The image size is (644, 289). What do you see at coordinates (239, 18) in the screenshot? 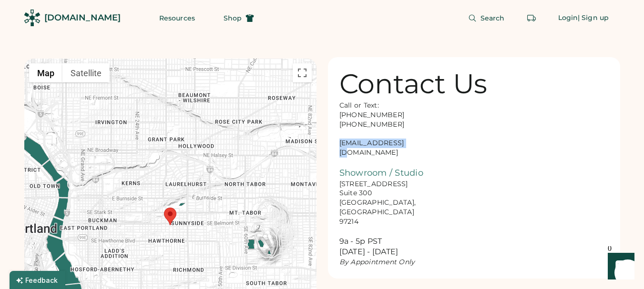
I see `button: Shop` at bounding box center [239, 18].